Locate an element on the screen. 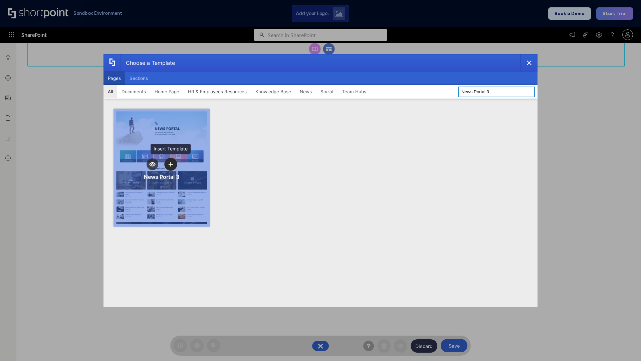 This screenshot has width=641, height=361. button: News is located at coordinates (306, 91).